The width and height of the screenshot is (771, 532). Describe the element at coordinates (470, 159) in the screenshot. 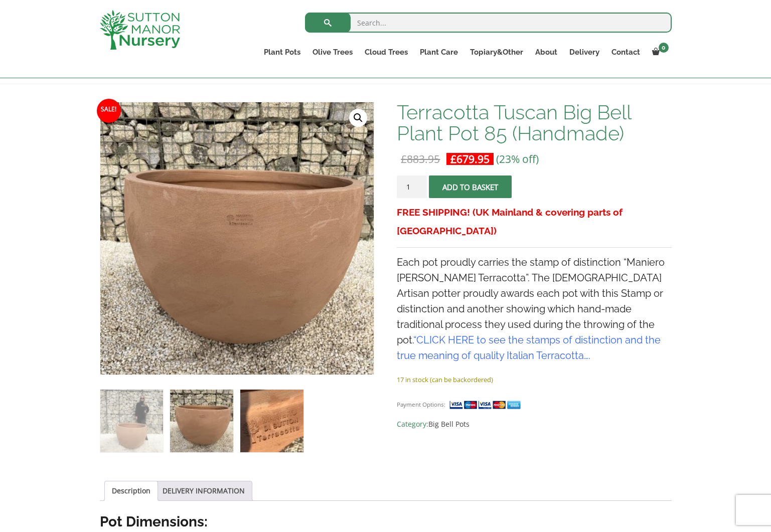

I see `bdi: 679.95` at that location.